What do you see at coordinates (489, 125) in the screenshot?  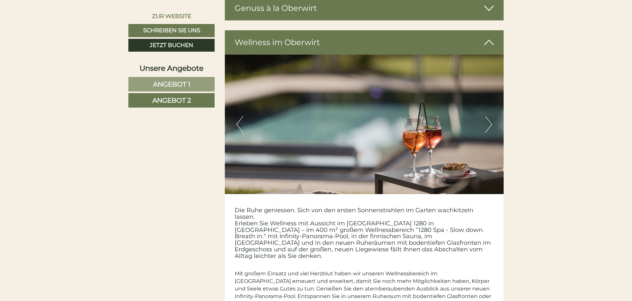 I see `button: Next` at bounding box center [489, 125].